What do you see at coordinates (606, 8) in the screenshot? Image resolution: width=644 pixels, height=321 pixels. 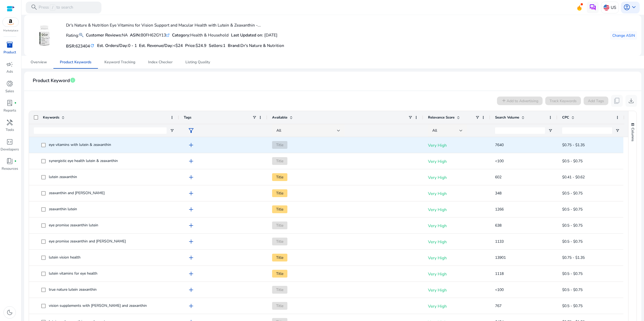 I see `img: us.svg` at bounding box center [606, 8].